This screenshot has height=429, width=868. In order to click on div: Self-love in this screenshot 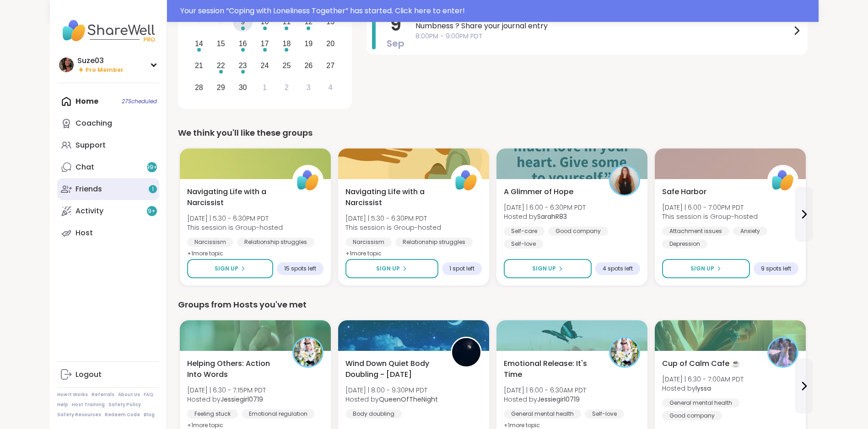, I will do `click(523, 244)`.